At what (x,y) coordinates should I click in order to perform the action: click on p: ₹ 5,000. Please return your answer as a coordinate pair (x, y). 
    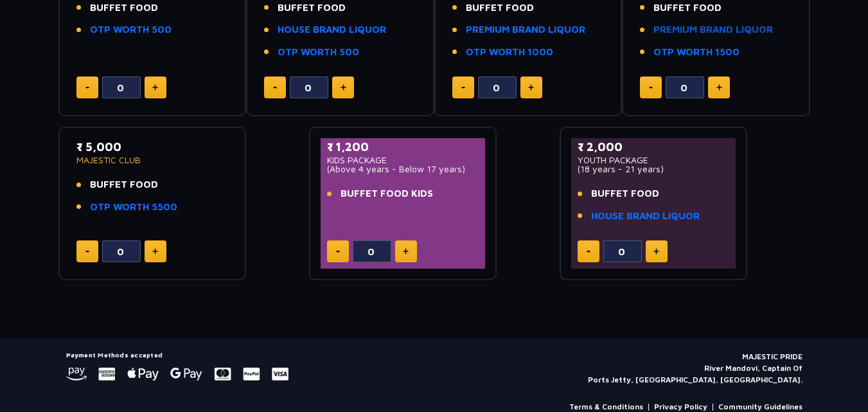
    Looking at the image, I should click on (152, 147).